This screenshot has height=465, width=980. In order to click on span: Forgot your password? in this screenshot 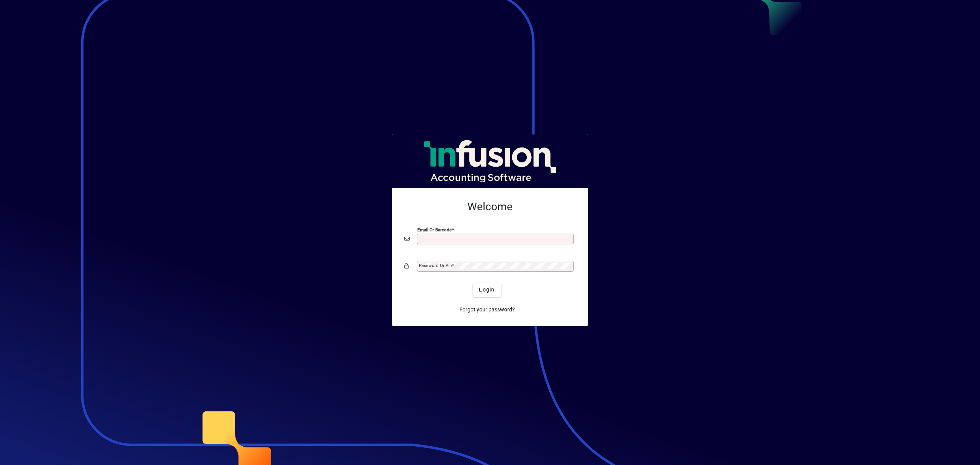, I will do `click(487, 310)`.